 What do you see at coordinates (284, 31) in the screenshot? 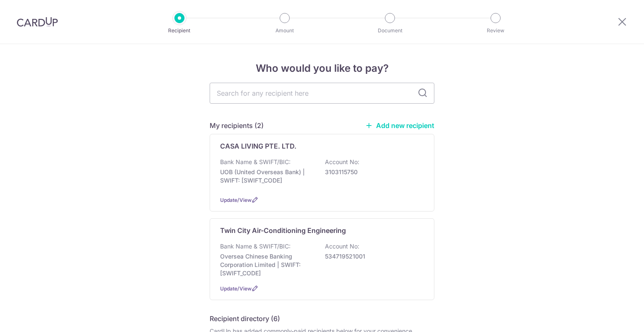
I see `p: Amount` at bounding box center [284, 31].